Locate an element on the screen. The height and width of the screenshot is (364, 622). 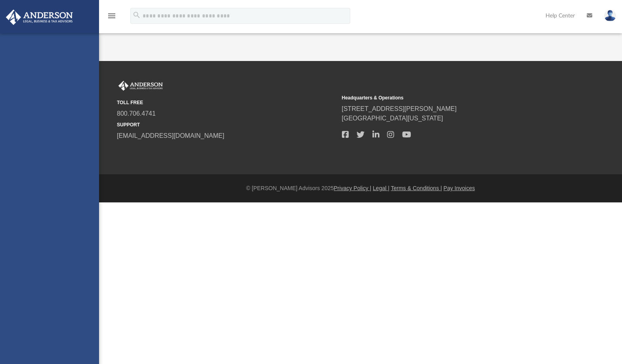
img: User Pic is located at coordinates (610, 15).